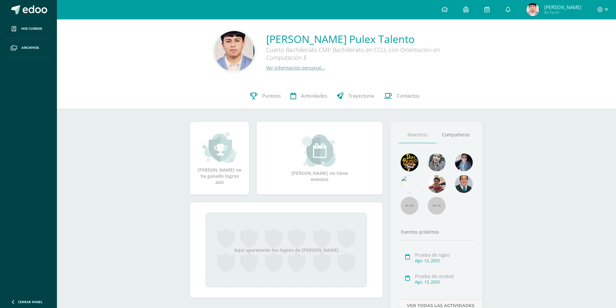 The width and height of the screenshot is (616, 308). I want to click on a: Mis cursos, so click(28, 29).